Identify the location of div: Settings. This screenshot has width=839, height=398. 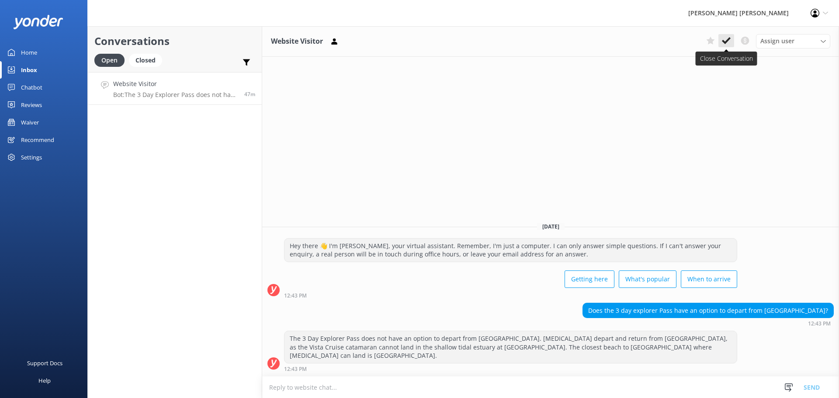
(31, 157).